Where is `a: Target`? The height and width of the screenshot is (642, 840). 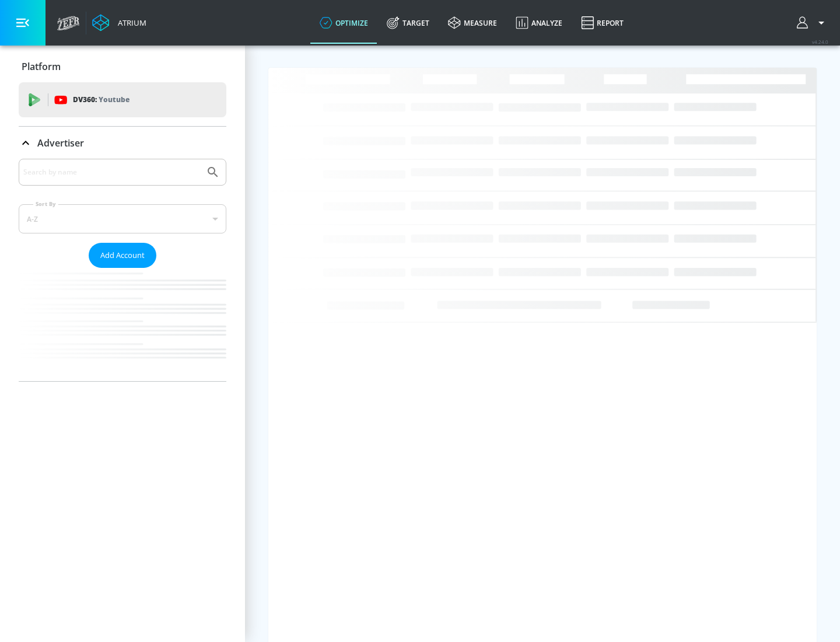 a: Target is located at coordinates (408, 23).